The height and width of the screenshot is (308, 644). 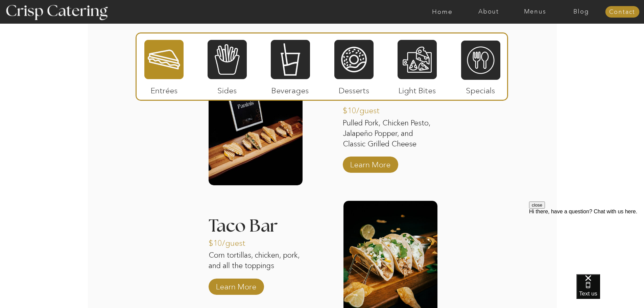 What do you see at coordinates (12, 19) in the screenshot?
I see `span: Text us` at bounding box center [12, 19].